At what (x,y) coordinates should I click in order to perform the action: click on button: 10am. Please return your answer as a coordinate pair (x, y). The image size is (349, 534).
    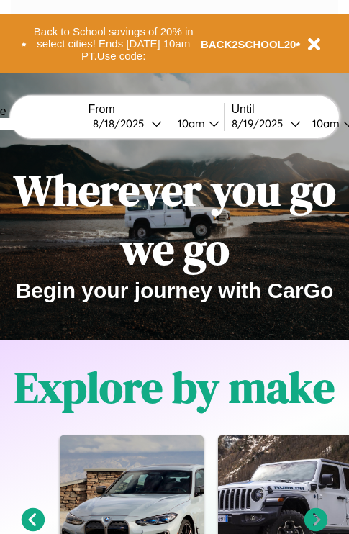
    Looking at the image, I should click on (195, 123).